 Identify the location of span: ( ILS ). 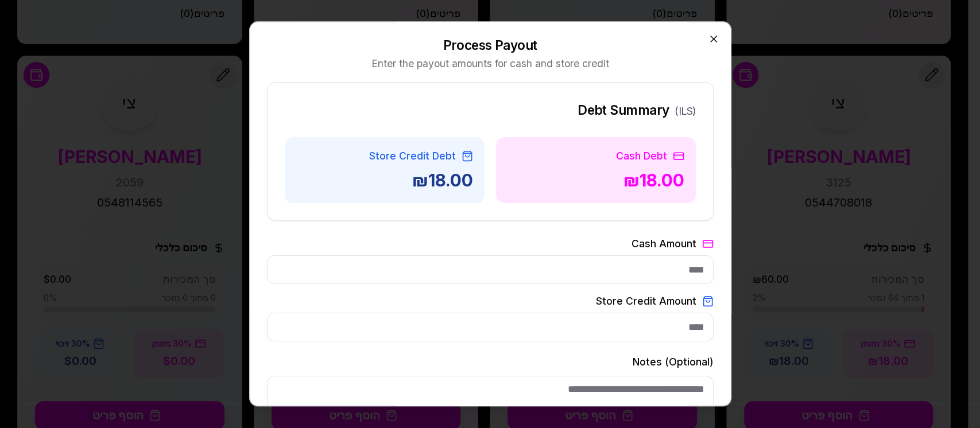
(685, 111).